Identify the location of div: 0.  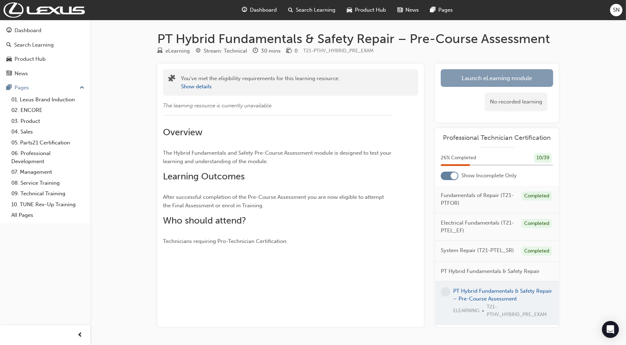
(296, 51).